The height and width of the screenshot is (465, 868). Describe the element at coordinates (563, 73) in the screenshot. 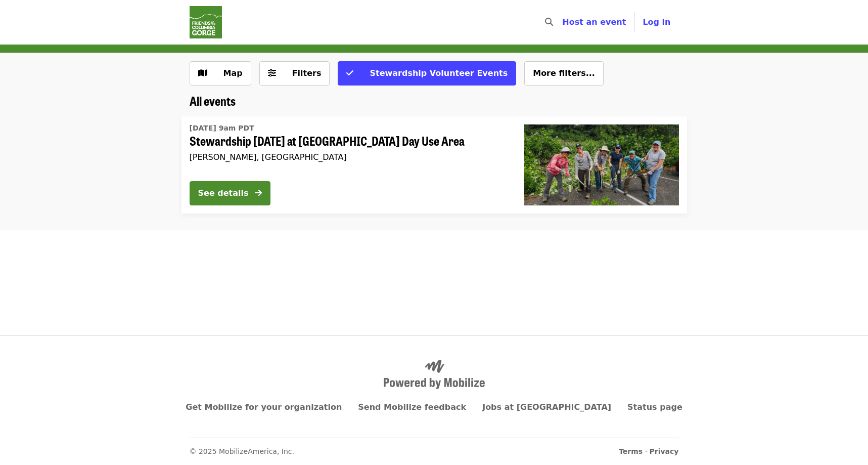

I see `span: More filters...` at that location.